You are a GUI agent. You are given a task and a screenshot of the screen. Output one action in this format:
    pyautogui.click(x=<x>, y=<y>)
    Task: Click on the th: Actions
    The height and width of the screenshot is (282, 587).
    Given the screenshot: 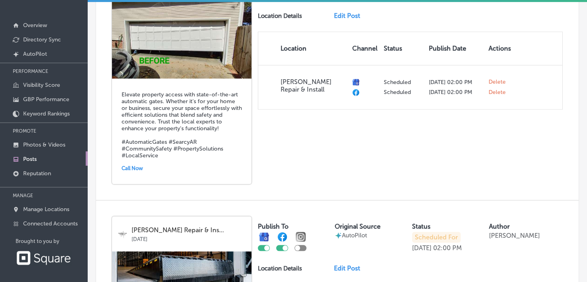 What is the action you would take?
    pyautogui.click(x=500, y=48)
    